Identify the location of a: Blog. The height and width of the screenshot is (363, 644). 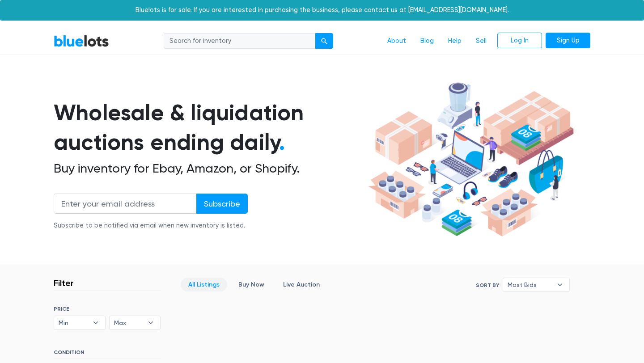
(427, 41).